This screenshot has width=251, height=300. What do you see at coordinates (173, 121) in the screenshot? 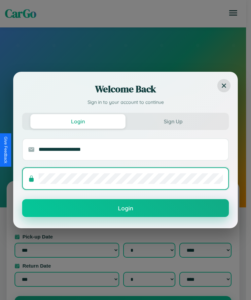
I see `button: Sign Up` at bounding box center [173, 121].